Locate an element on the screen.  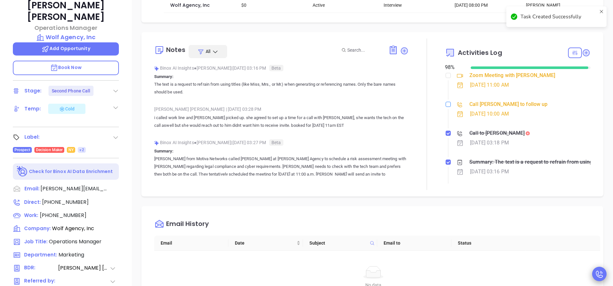
th: Email is located at coordinates (191, 243).